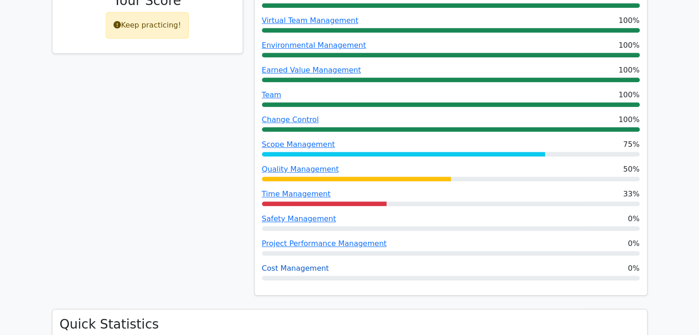 Image resolution: width=699 pixels, height=335 pixels. What do you see at coordinates (310, 20) in the screenshot?
I see `a: Virtual Team Management` at bounding box center [310, 20].